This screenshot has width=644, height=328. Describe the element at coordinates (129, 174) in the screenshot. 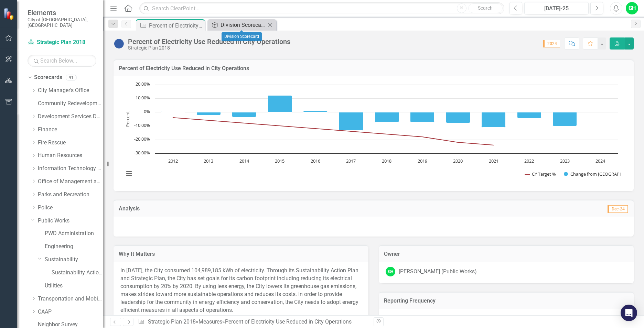

I see `button: View chart menu, Chart` at that location.